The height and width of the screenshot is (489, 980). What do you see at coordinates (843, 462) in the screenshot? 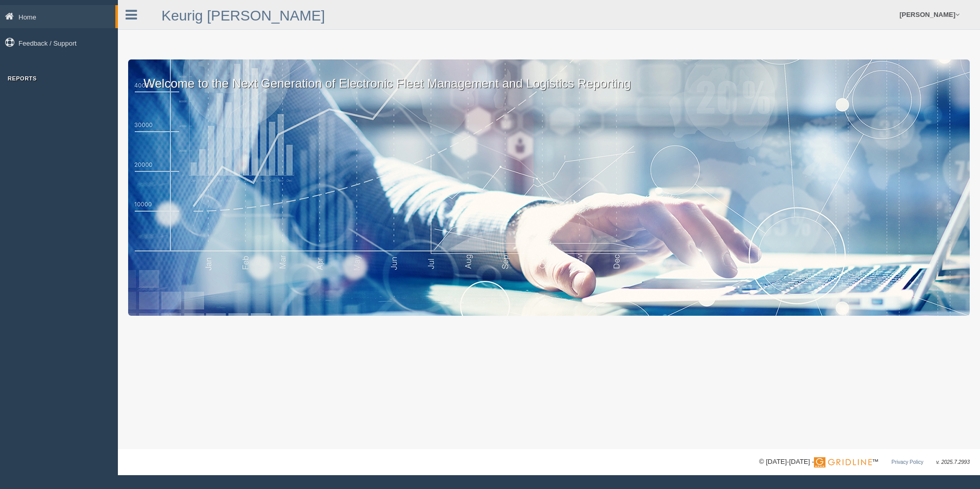
I see `img: Gridline` at bounding box center [843, 462].